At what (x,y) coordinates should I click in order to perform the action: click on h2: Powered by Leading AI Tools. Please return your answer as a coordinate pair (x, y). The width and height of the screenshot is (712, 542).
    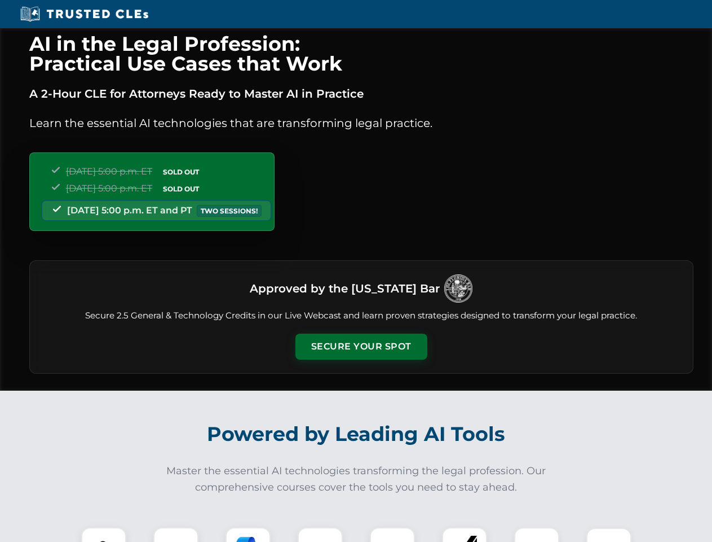
    Looking at the image, I should click on (357, 434).